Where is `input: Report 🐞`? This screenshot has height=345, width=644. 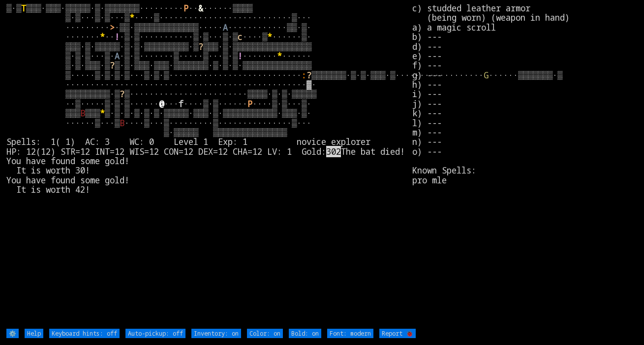
input: Report 🐞 is located at coordinates (398, 333).